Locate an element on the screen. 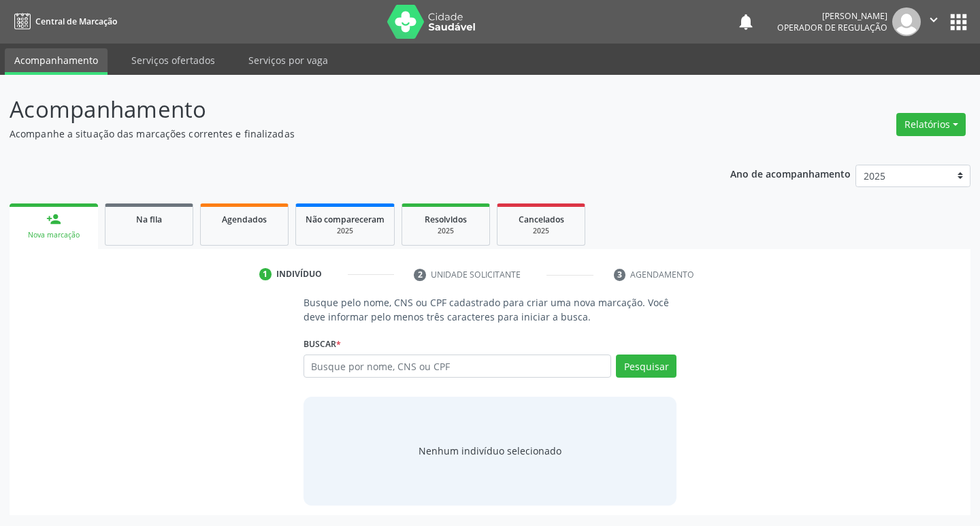  div: 1 is located at coordinates (265, 274).